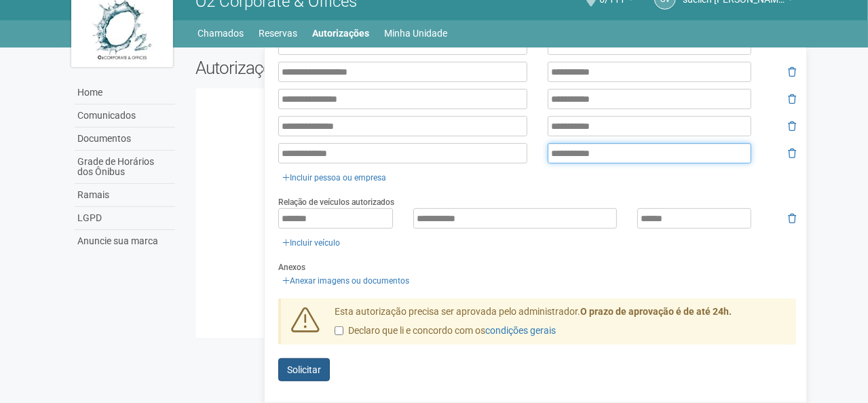 The image size is (868, 403). What do you see at coordinates (304, 370) in the screenshot?
I see `span: Solicitar` at bounding box center [304, 370].